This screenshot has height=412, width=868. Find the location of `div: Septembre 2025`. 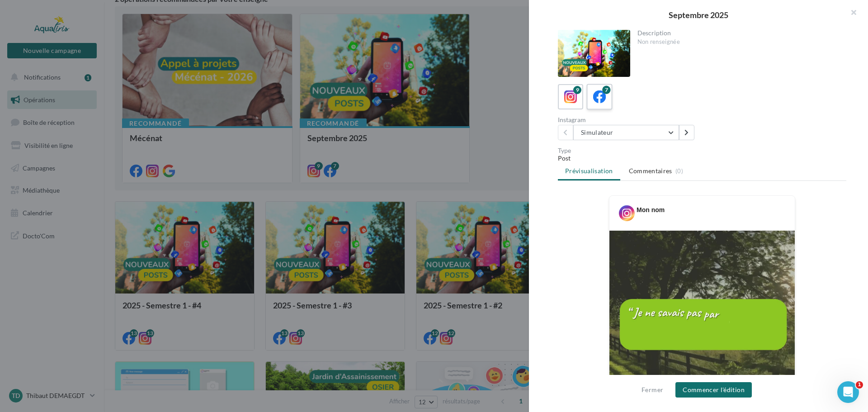

div: Septembre 2025 is located at coordinates (698, 15).